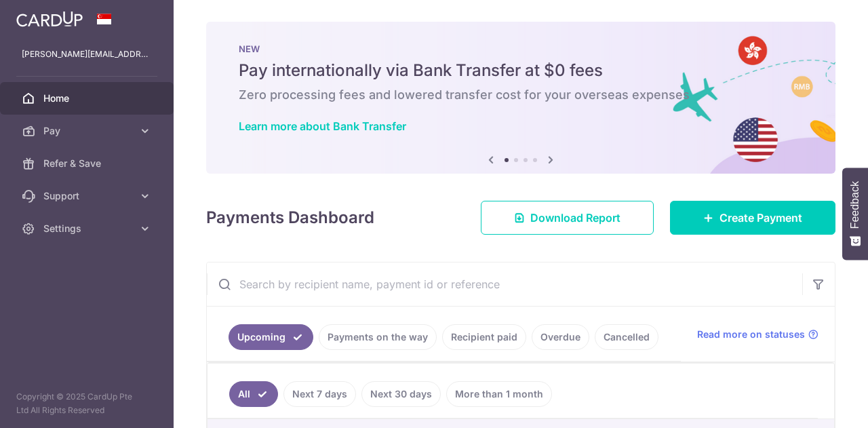  What do you see at coordinates (254, 394) in the screenshot?
I see `a: All` at bounding box center [254, 394].